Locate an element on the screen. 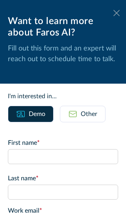  div: Other is located at coordinates (89, 114).